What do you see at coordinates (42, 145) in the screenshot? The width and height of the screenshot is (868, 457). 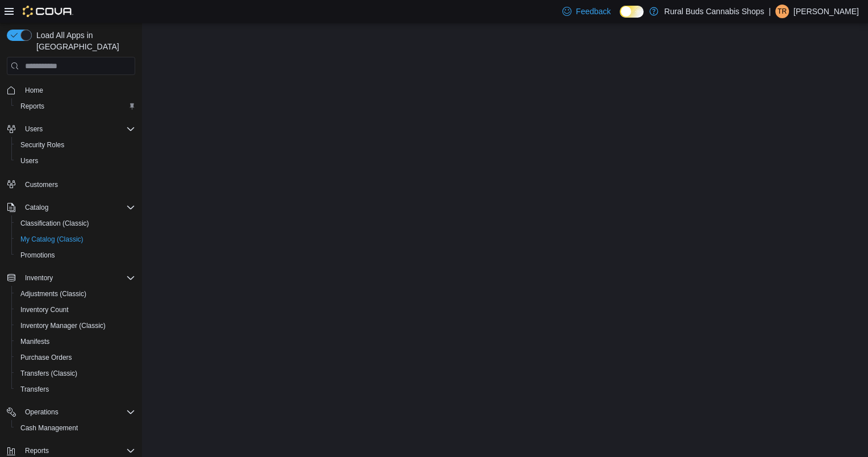 I see `a: Security Roles` at bounding box center [42, 145].